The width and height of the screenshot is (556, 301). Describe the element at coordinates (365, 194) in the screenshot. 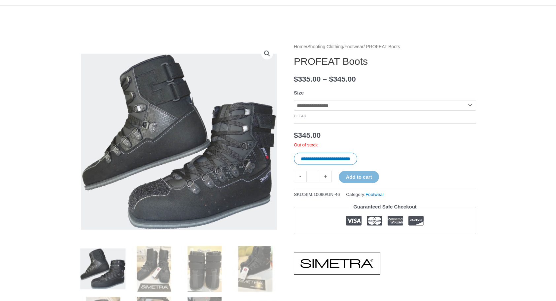

I see `span: Category:` at that location.